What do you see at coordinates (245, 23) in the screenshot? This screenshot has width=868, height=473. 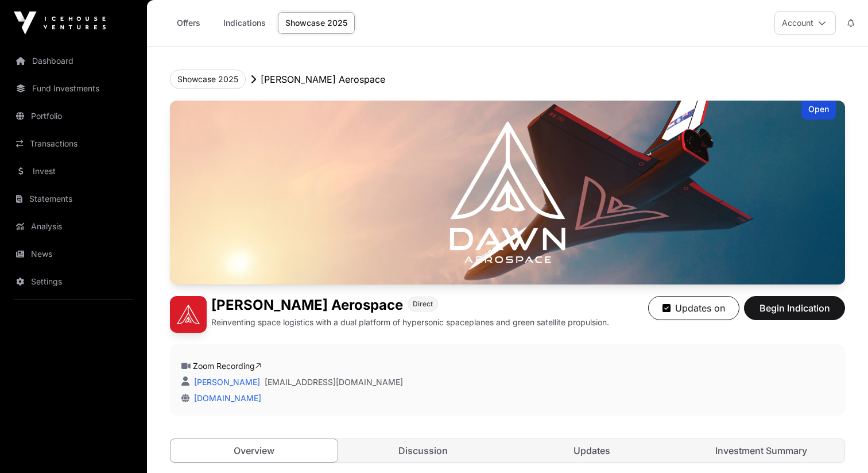 I see `a: Indications` at bounding box center [245, 23].